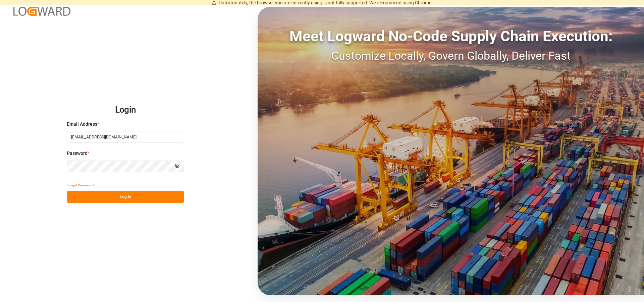 This screenshot has height=302, width=644. What do you see at coordinates (451, 36) in the screenshot?
I see `div: Meet Logward No-Code Supply Chain Execution:` at bounding box center [451, 36].